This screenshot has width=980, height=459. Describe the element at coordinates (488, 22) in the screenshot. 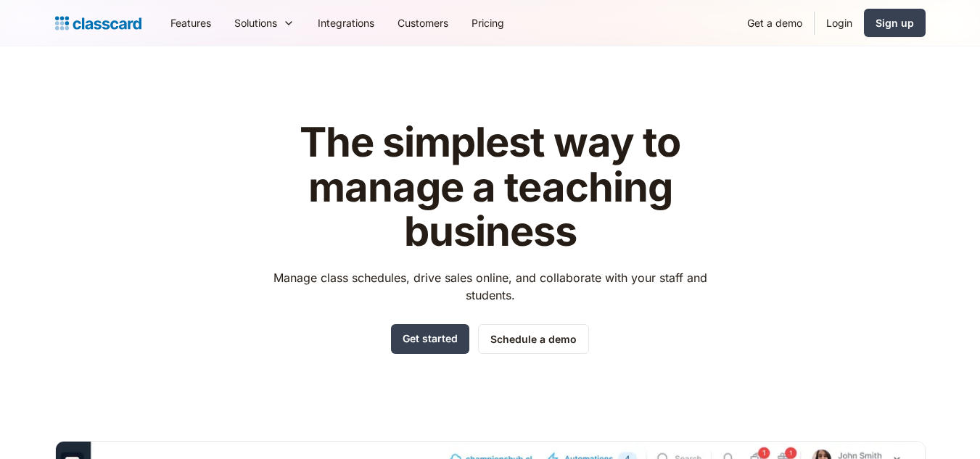

I see `a: Pricing` at that location.